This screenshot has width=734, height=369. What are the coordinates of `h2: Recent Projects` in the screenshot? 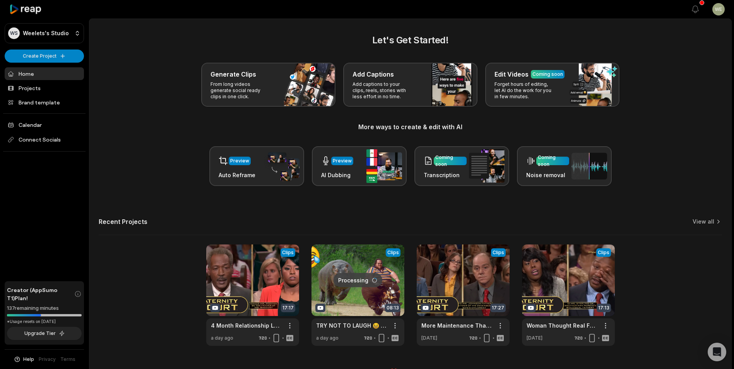 It's located at (123, 222).